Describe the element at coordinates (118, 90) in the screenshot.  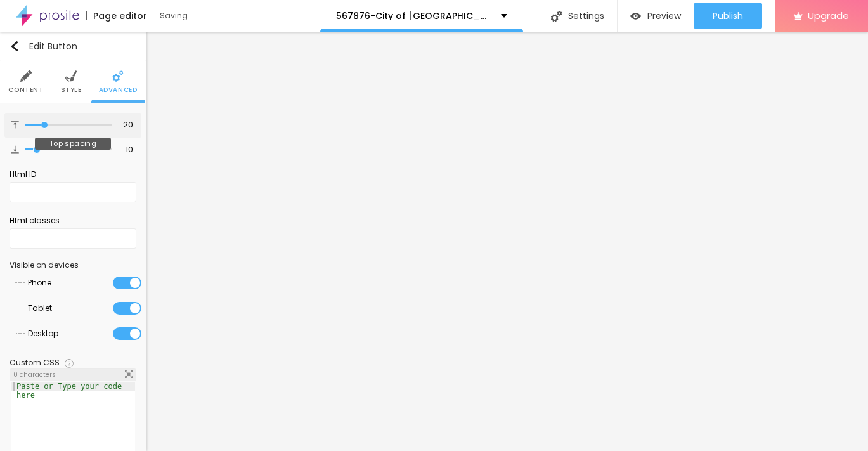
I see `span: Advanced` at that location.